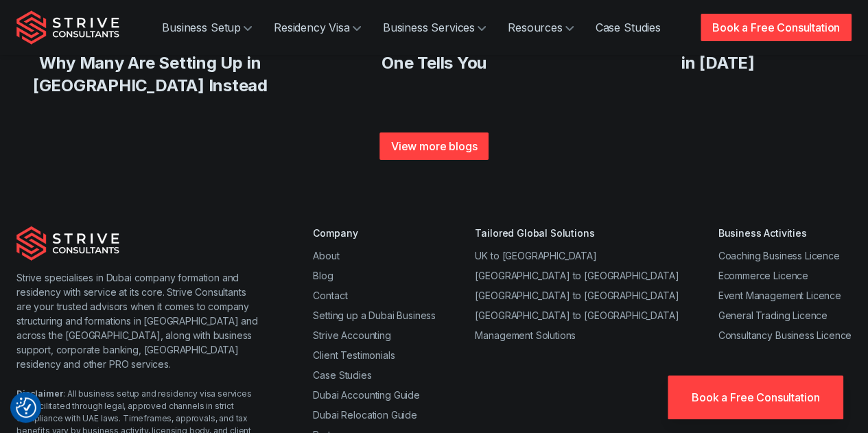  I want to click on a: Residency Visa, so click(317, 27).